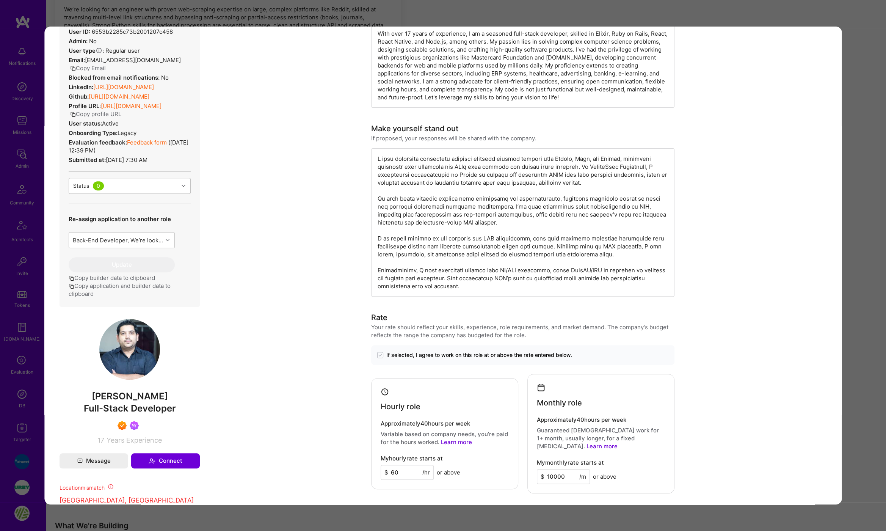  Describe the element at coordinates (443, 265) in the screenshot. I see `div: modal` at that location.